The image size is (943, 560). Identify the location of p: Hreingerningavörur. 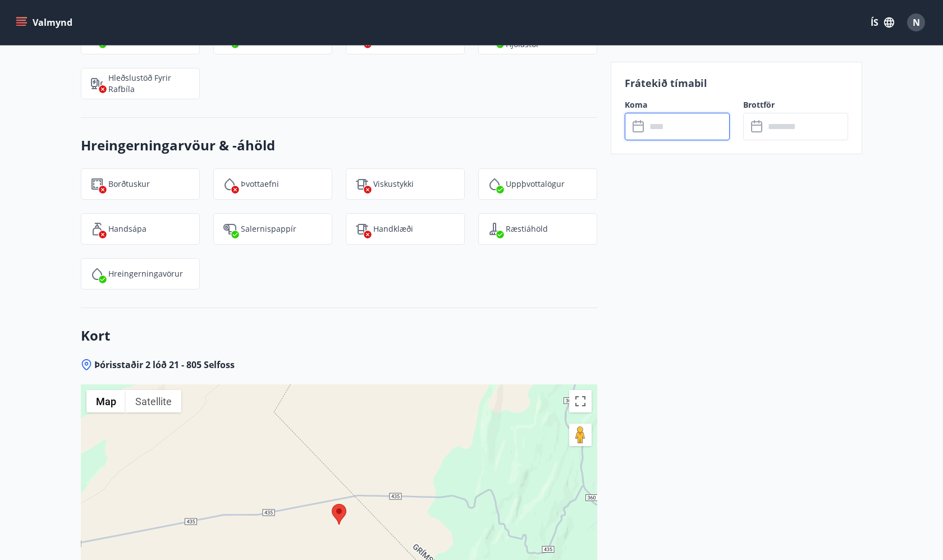
(146, 274).